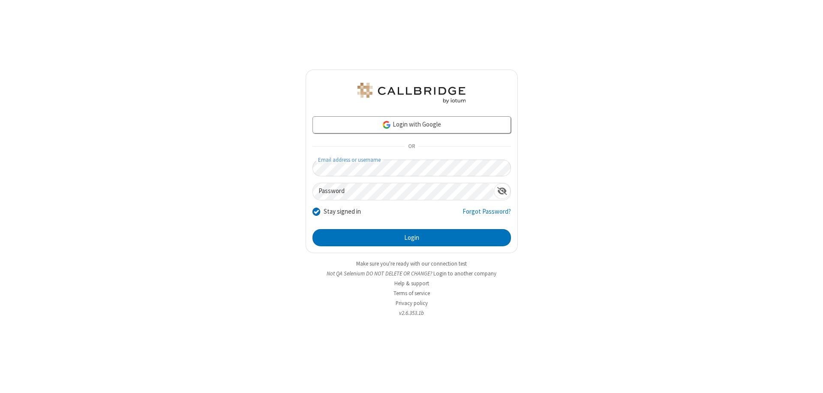 This screenshot has height=393, width=823. I want to click on a: Terms of service, so click(412, 293).